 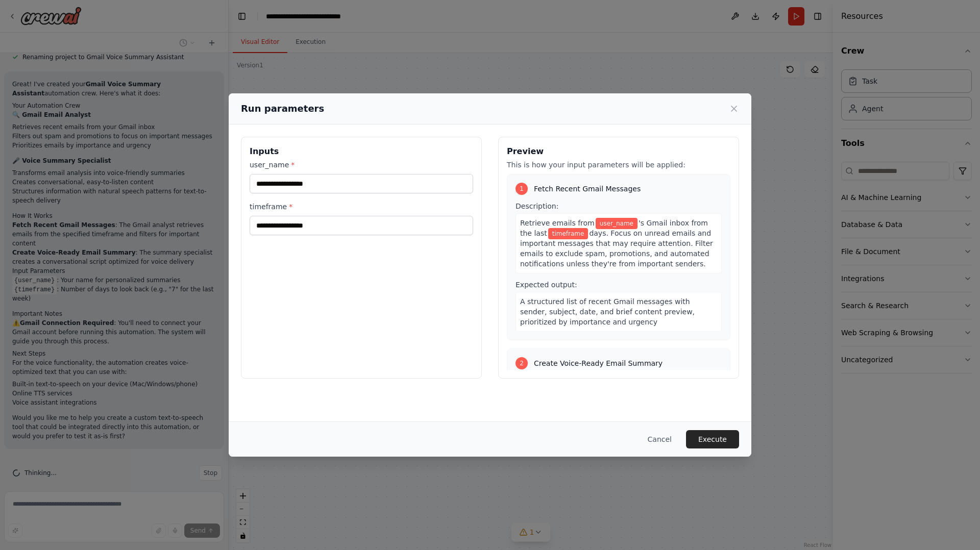 I want to click on span: A structured list of recent Gmail messages with sender, subject, date, and brief content preview,..., so click(x=608, y=312).